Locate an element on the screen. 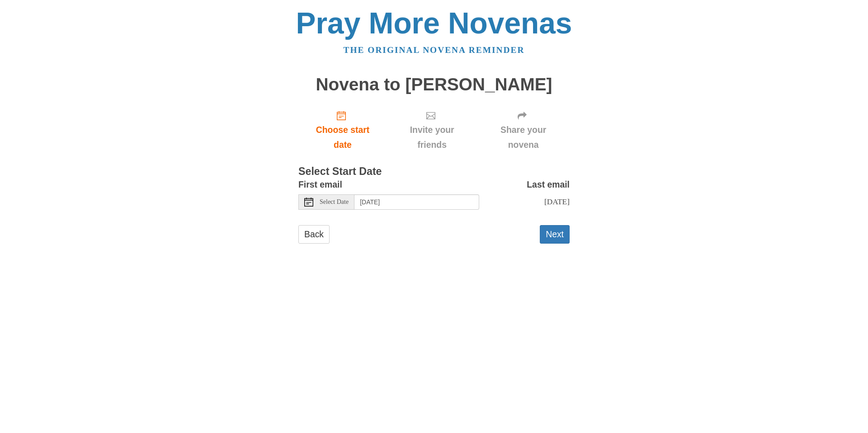 This screenshot has height=433, width=868. span: Share your novena is located at coordinates (523, 138).